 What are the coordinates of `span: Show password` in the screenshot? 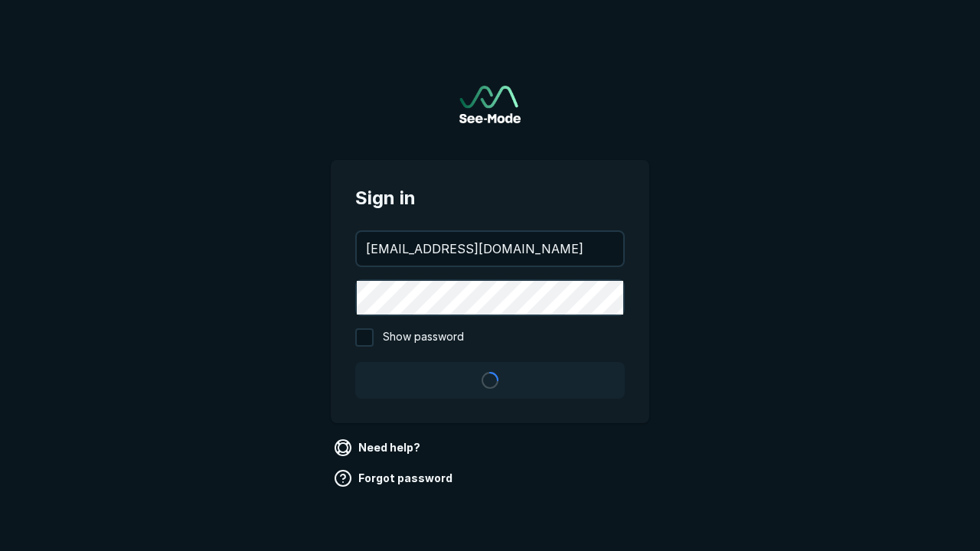 It's located at (423, 337).